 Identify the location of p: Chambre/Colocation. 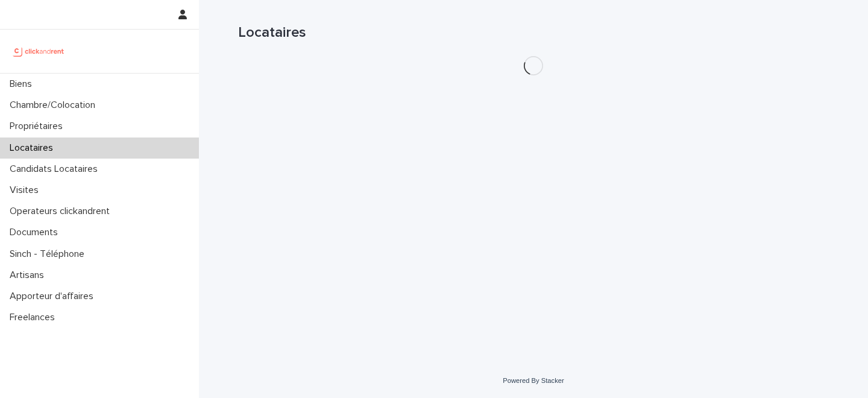
(55, 105).